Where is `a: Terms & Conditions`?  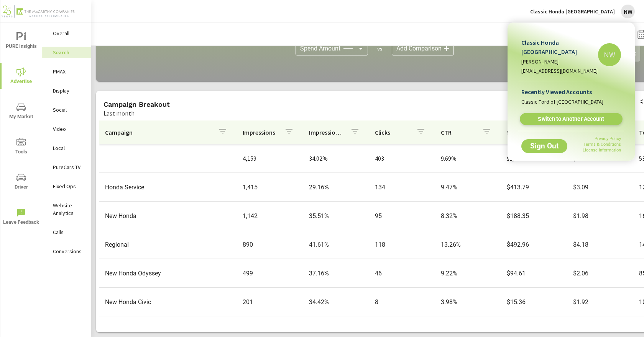 a: Terms & Conditions is located at coordinates (602, 144).